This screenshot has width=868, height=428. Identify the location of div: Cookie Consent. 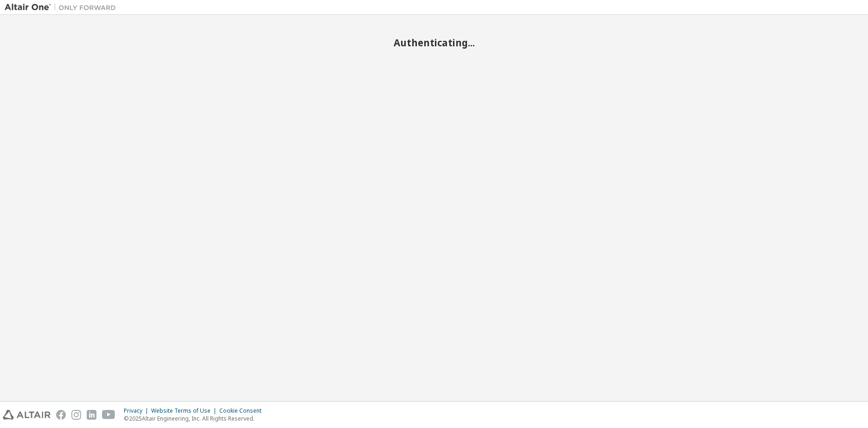
(243, 411).